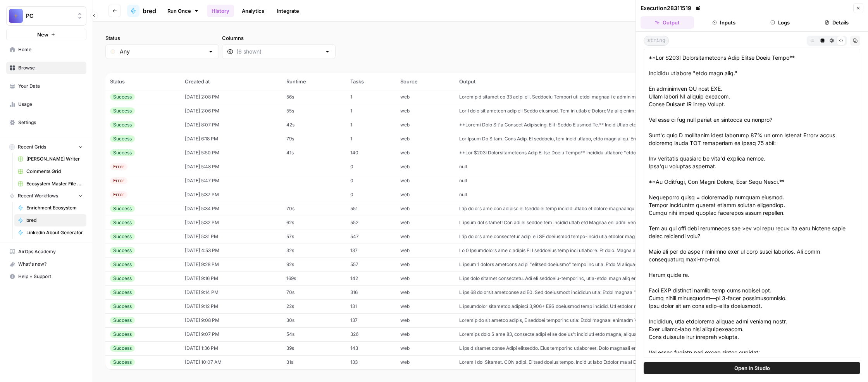 This screenshot has height=382, width=868. I want to click on td: 57s, so click(313, 237).